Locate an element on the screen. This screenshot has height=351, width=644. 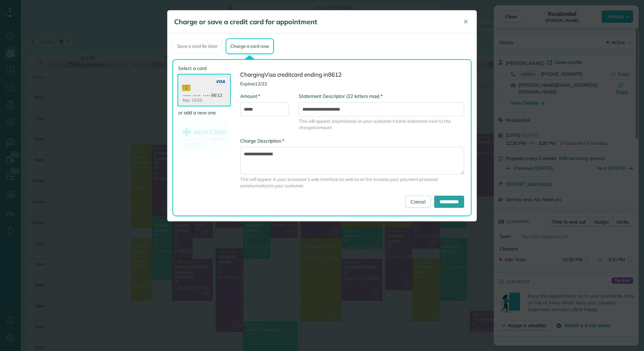
span: 12/23 is located at coordinates (261, 84).